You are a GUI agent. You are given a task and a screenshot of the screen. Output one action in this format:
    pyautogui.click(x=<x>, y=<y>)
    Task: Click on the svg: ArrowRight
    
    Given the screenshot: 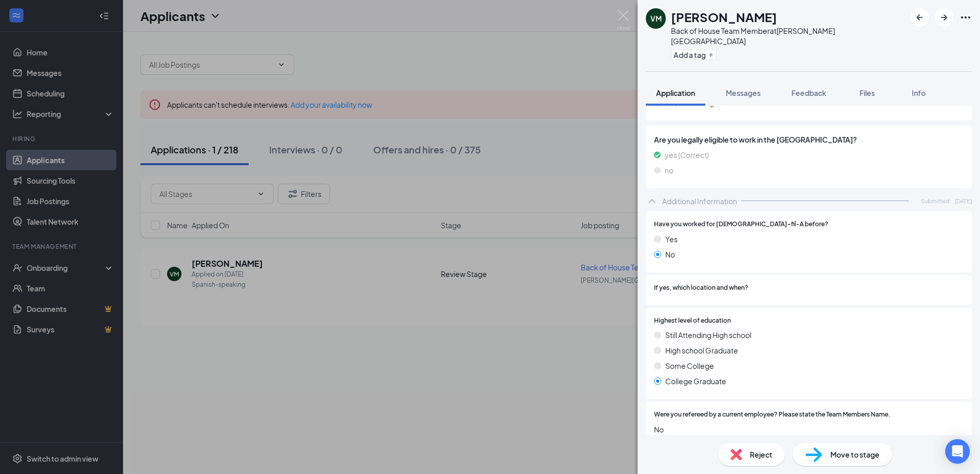 What is the action you would take?
    pyautogui.click(x=944, y=18)
    